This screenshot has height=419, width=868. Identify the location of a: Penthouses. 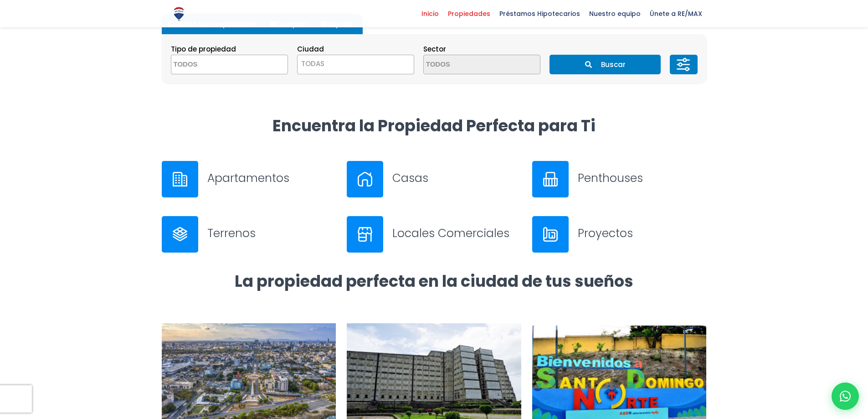
(619, 179).